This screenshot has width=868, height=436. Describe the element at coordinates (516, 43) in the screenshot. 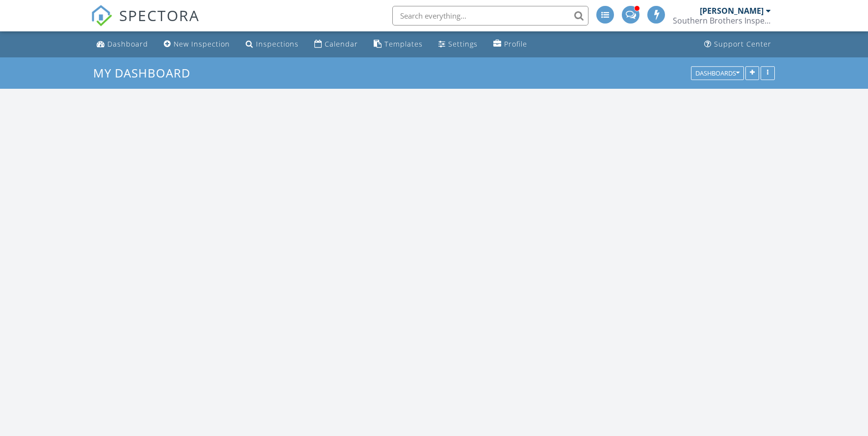

I see `div: Profile` at that location.